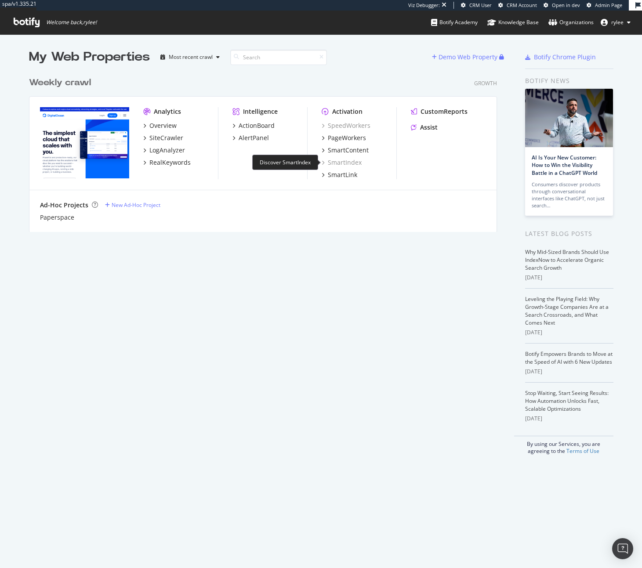  Describe the element at coordinates (517, 5) in the screenshot. I see `a: CRM Account` at that location.